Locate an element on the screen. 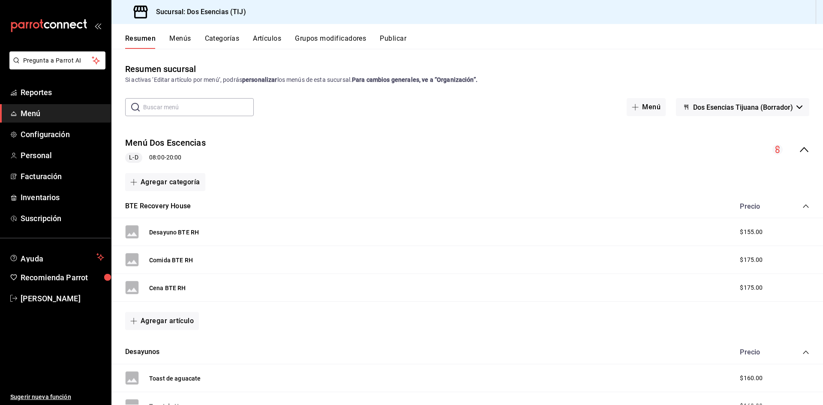  span: Sugerir nueva función is located at coordinates (57, 397).